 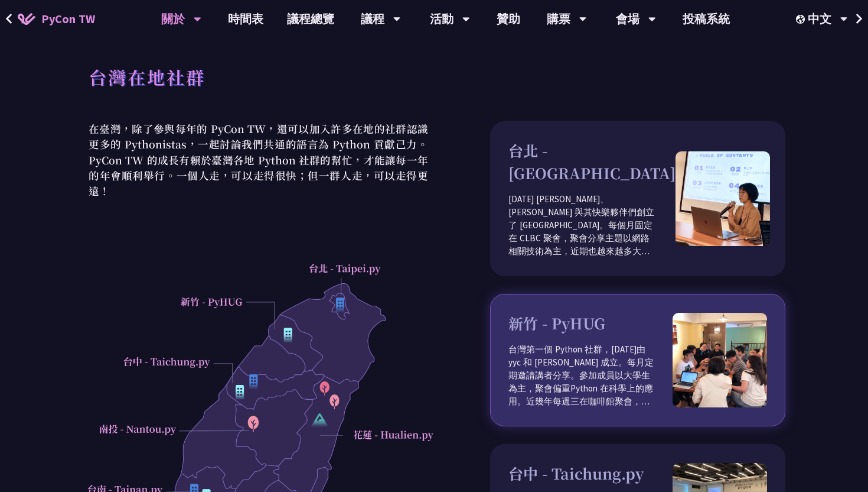 I want to click on img: Locale Icon, so click(x=802, y=19).